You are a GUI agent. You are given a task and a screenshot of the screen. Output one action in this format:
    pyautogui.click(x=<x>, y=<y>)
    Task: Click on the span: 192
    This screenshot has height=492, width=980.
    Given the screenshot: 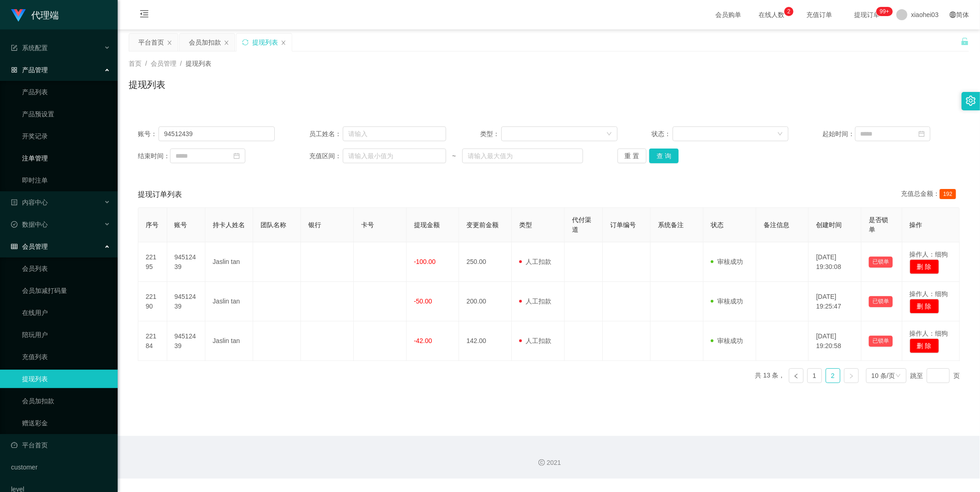 What is the action you would take?
    pyautogui.click(x=948, y=194)
    